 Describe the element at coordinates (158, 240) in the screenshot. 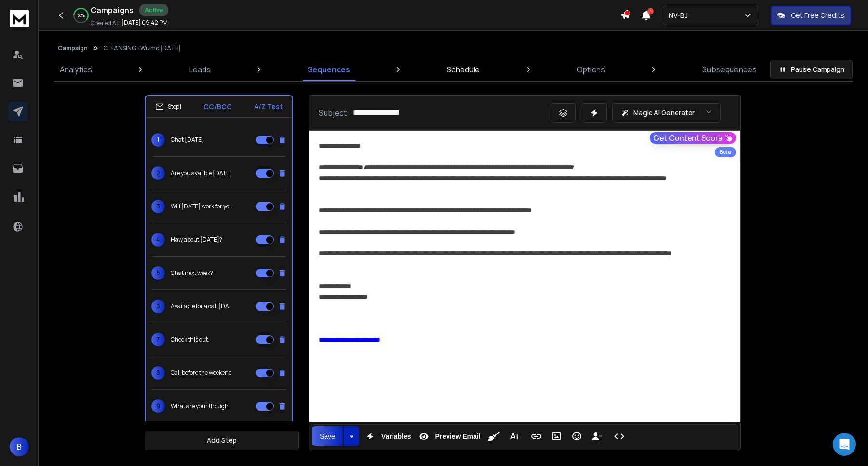

I see `span: 4` at that location.